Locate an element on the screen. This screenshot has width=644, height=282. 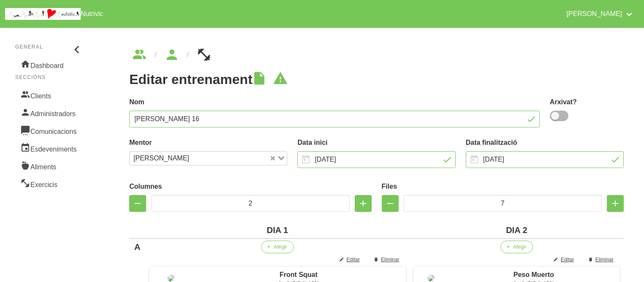
p: Seccions is located at coordinates (49, 77).